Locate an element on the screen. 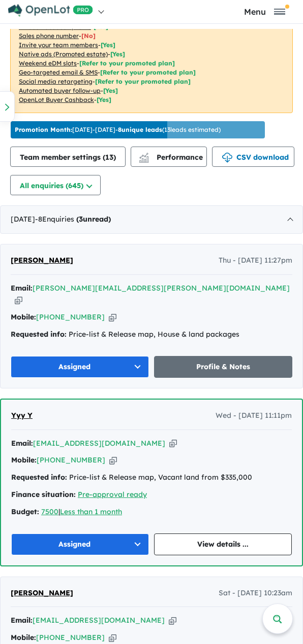 This screenshot has height=644, width=303. img: Openlot PRO Logo White is located at coordinates (50, 10).